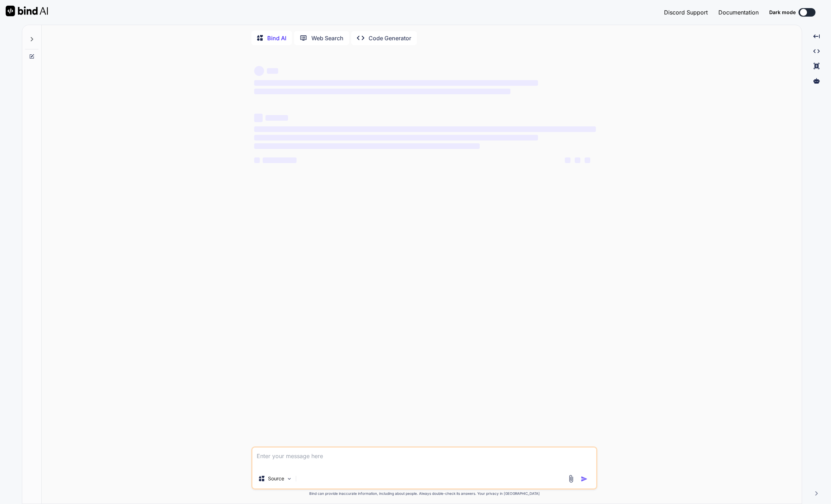  I want to click on img: icon, so click(584, 479).